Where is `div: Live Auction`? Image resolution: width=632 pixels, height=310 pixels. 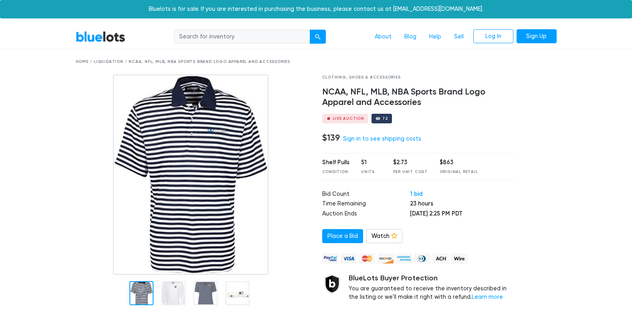
div: Live Auction is located at coordinates (348, 119).